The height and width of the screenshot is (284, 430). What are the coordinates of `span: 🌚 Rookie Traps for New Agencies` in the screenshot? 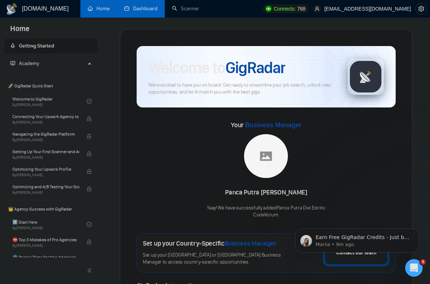 It's located at (46, 257).